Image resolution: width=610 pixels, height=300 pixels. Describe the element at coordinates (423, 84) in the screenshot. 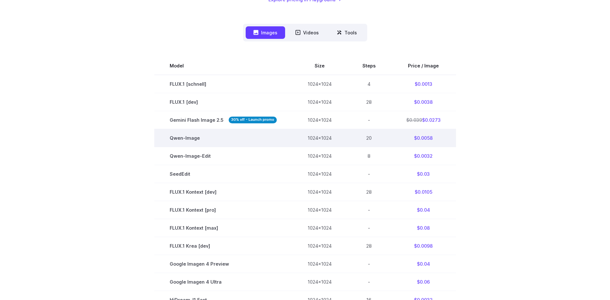

I see `td: $0.0013` at that location.